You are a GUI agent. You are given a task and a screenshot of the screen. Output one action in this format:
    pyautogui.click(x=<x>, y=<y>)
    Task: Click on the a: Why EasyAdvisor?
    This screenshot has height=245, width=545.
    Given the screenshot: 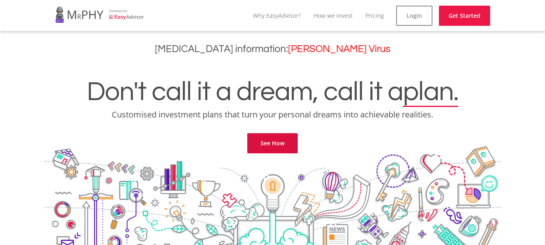 What is the action you would take?
    pyautogui.click(x=277, y=15)
    